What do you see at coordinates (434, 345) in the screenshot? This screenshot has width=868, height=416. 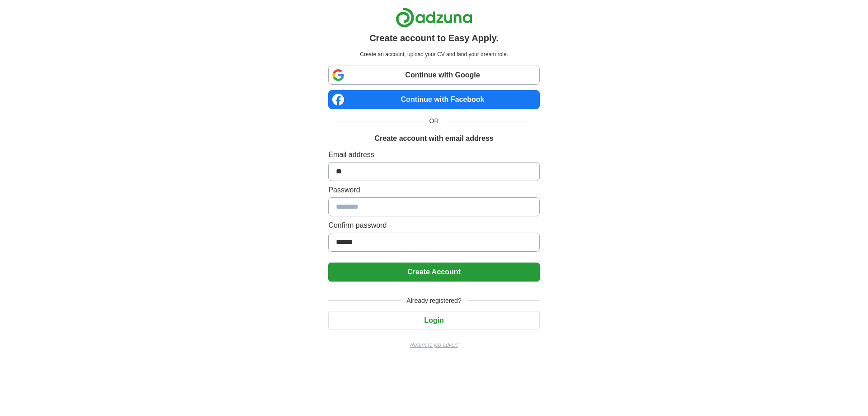 I see `p: Return to job advert` at bounding box center [434, 345].